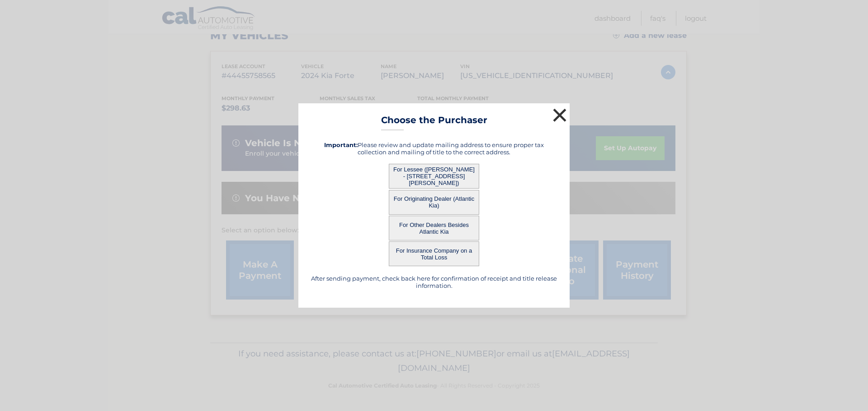 The width and height of the screenshot is (868, 411). Describe the element at coordinates (434, 123) in the screenshot. I see `h3: Choose the Purchaser` at that location.